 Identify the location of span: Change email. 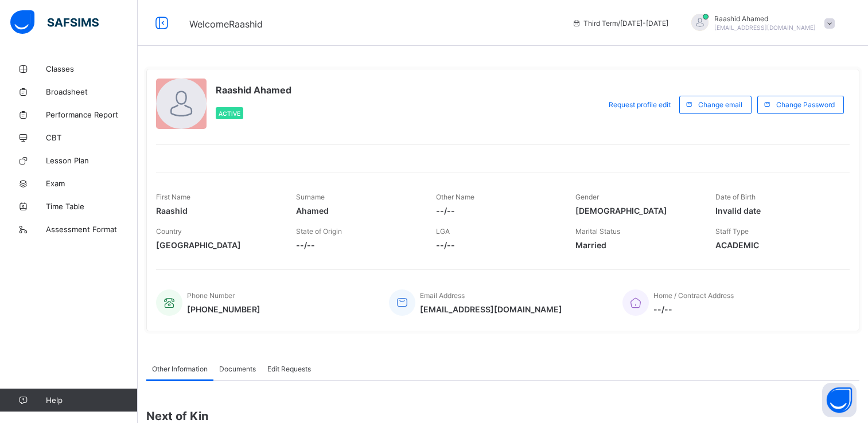
(720, 104).